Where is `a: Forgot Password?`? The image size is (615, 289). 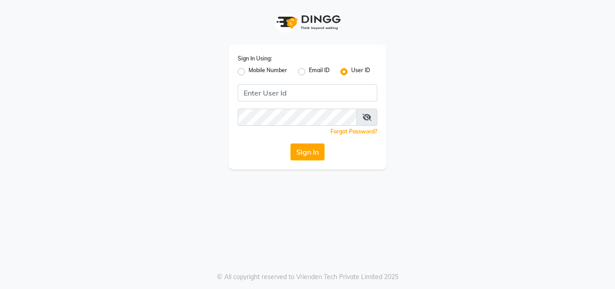
a: Forgot Password? is located at coordinates (354, 131).